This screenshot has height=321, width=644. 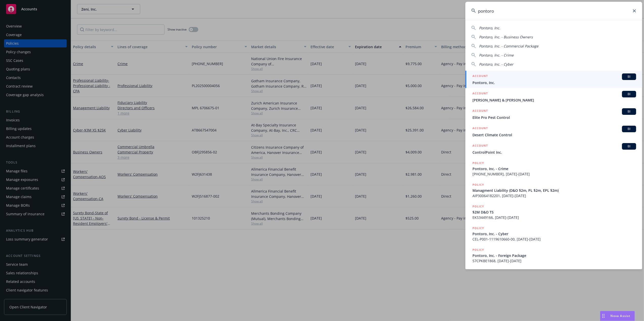 I want to click on span: Nova Assist, so click(x=621, y=316).